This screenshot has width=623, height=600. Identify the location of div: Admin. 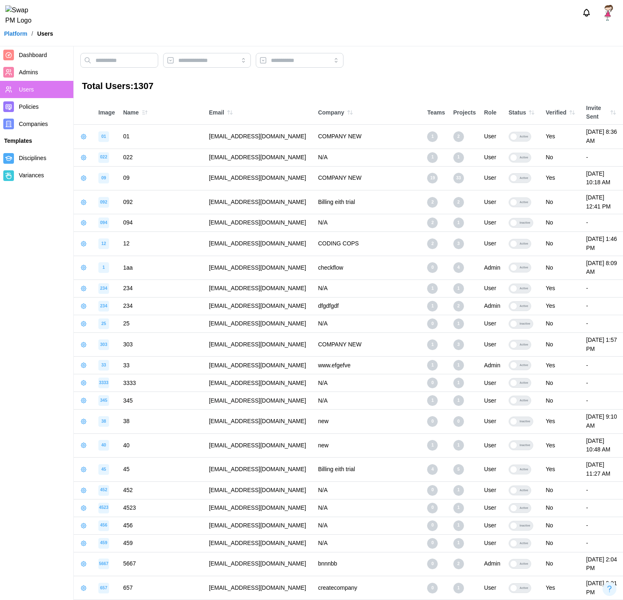
(493, 564).